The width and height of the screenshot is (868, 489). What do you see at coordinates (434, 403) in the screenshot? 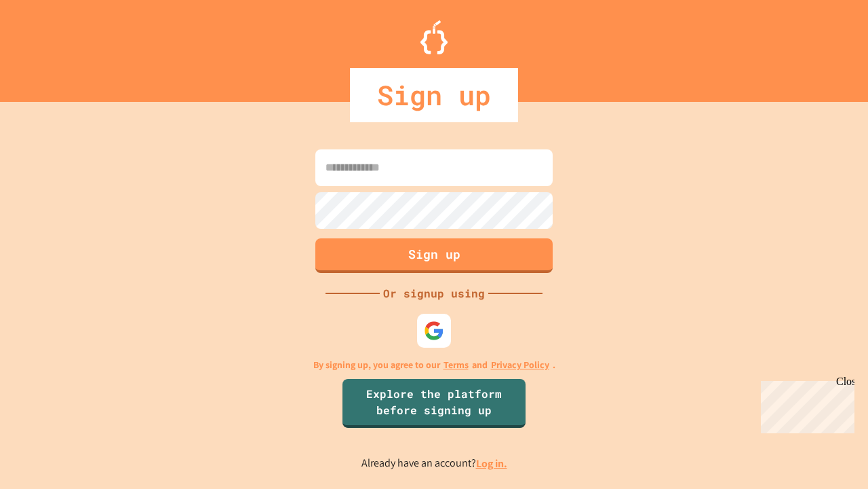
I see `a: Explore the platform before signing up` at bounding box center [434, 403].